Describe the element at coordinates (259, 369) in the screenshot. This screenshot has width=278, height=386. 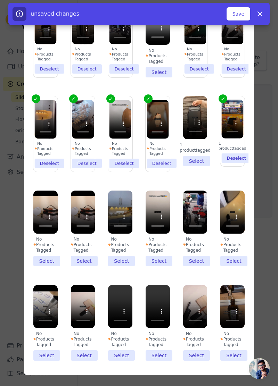
I see `a: Open chat` at that location.